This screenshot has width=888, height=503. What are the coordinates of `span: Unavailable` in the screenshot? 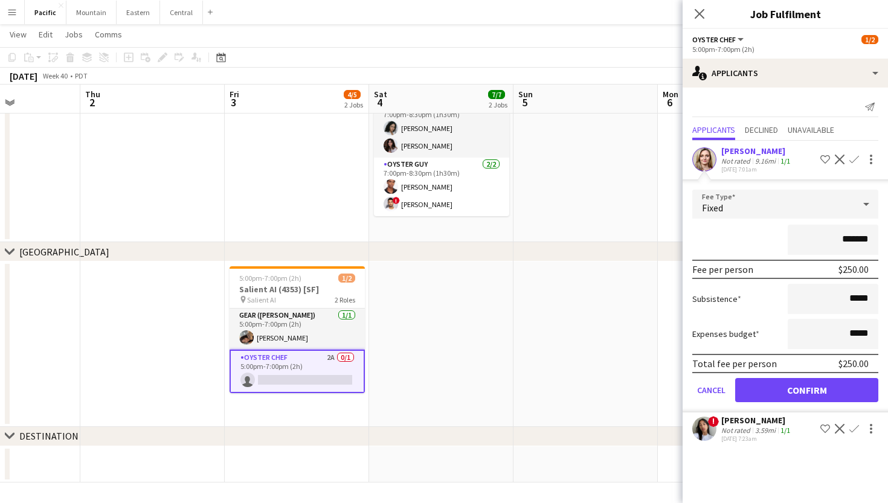 It's located at (810, 130).